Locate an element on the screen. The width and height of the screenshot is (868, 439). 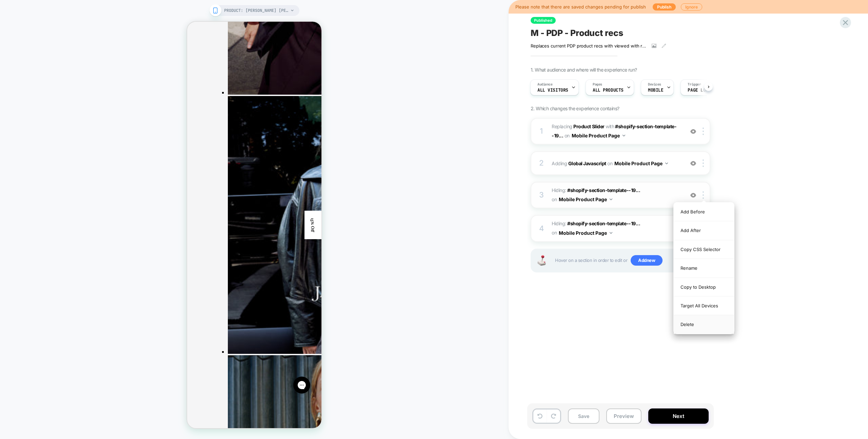
span: Replaces current PDP product recs with viewed with recently viewed strategy. is located at coordinates (589, 45).